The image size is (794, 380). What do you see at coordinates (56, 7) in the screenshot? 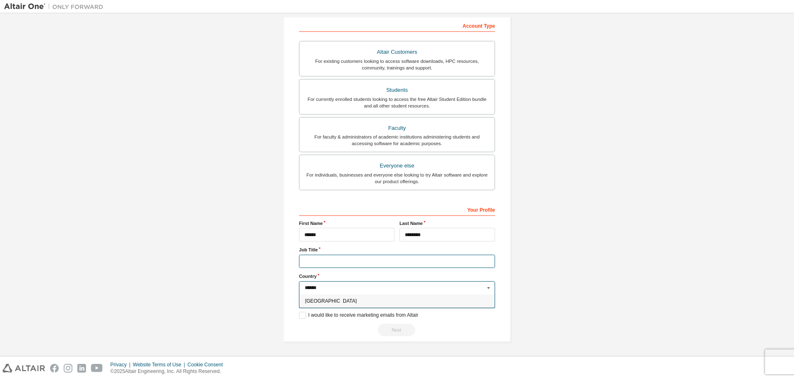
I see `img: Altair One` at bounding box center [56, 7].